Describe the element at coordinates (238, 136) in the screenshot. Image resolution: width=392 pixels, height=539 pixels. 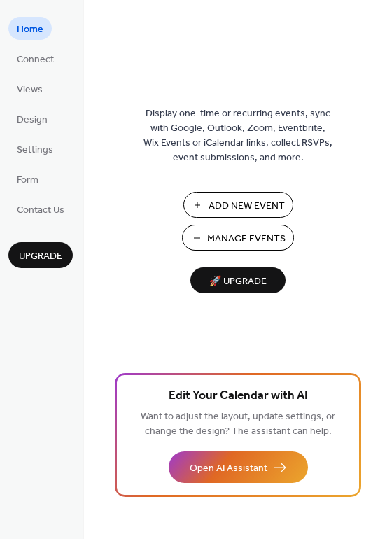
I see `span: Display one-time or recurring events, sync with Google, Outlook, Zoom, Eventbrite, Wix Events or ...` at that location.